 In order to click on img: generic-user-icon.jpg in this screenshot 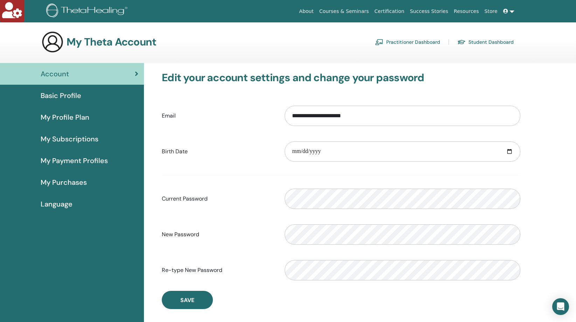, I will do `click(53, 42)`.